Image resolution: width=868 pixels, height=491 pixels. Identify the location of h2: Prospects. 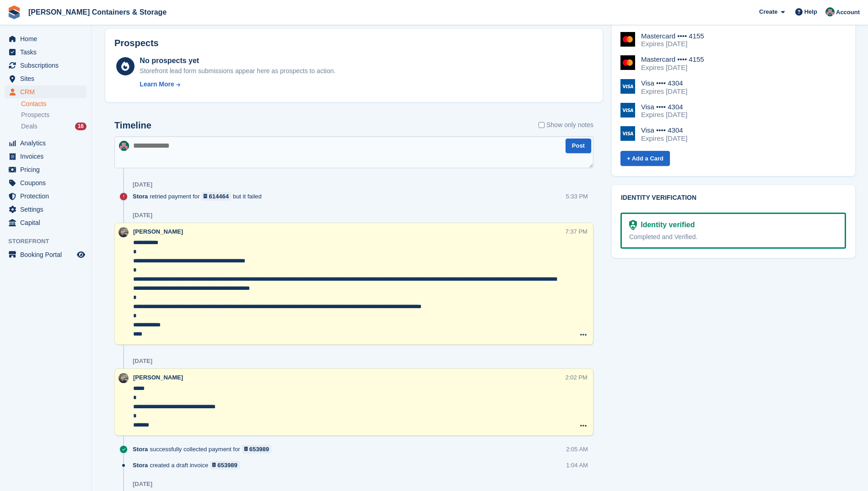
(136, 43).